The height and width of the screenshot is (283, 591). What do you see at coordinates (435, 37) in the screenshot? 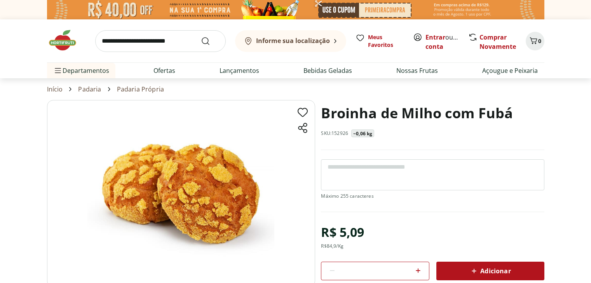
I see `a: Entrar` at bounding box center [435, 37].